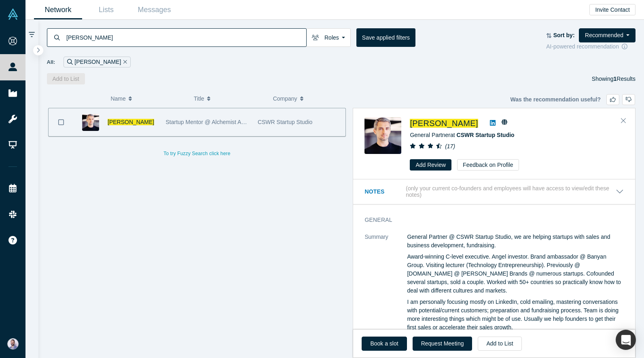 This screenshot has height=358, width=644. What do you see at coordinates (386, 37) in the screenshot?
I see `button: Save applied filters` at bounding box center [386, 37].